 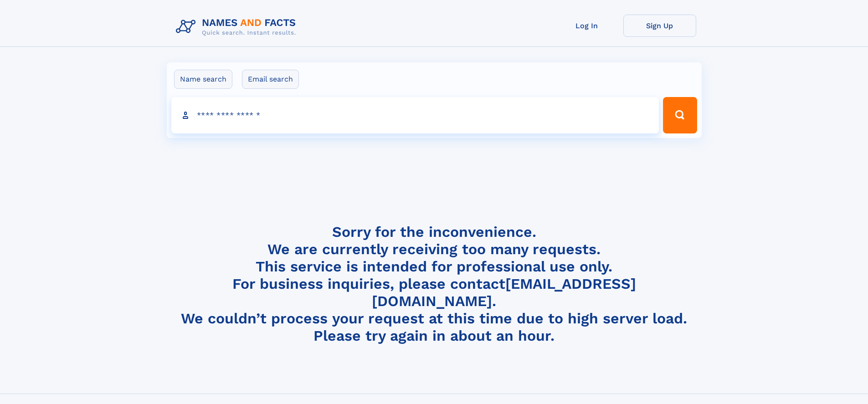 I want to click on label: Email search, so click(x=270, y=79).